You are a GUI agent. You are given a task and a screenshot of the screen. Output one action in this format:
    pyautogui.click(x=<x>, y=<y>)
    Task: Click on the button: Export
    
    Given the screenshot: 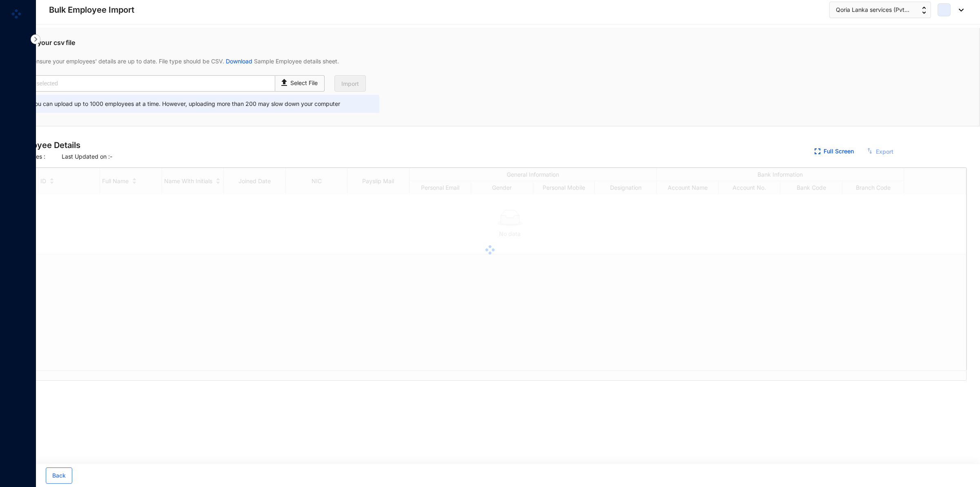 What is the action you would take?
    pyautogui.click(x=880, y=151)
    